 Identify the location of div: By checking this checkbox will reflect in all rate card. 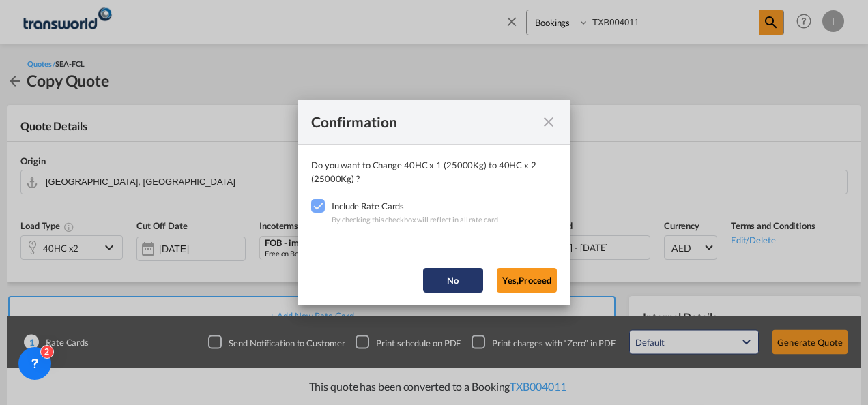
(415, 220).